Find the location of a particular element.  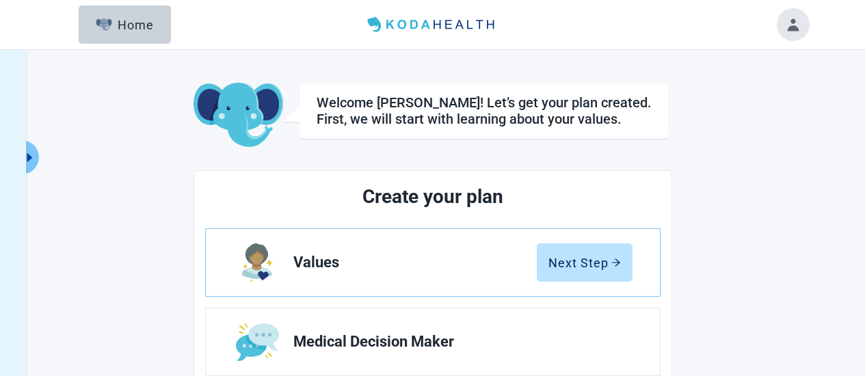

div: Home is located at coordinates (125, 25).